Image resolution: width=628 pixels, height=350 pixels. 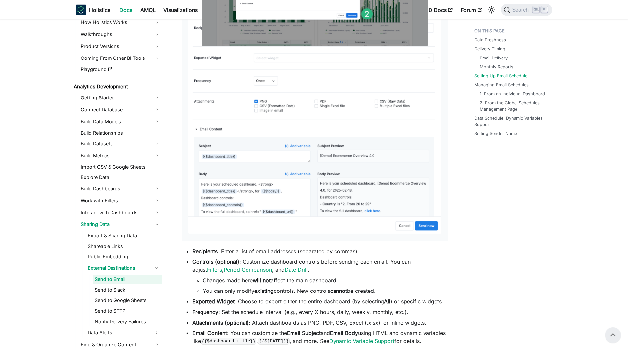 What do you see at coordinates (325, 291) in the screenshot?
I see `li: You can only modify controls. New controls be created.` at bounding box center [325, 291].